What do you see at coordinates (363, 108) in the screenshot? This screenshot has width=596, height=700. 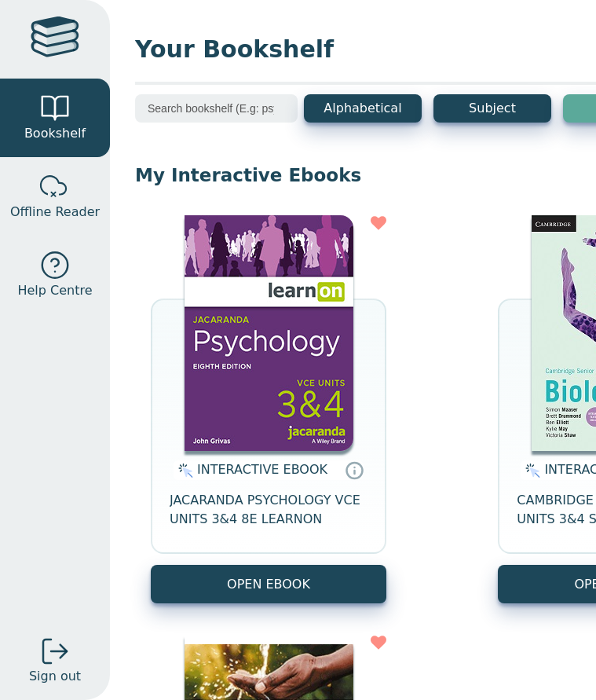 I see `button: Alphabetical` at bounding box center [363, 108].